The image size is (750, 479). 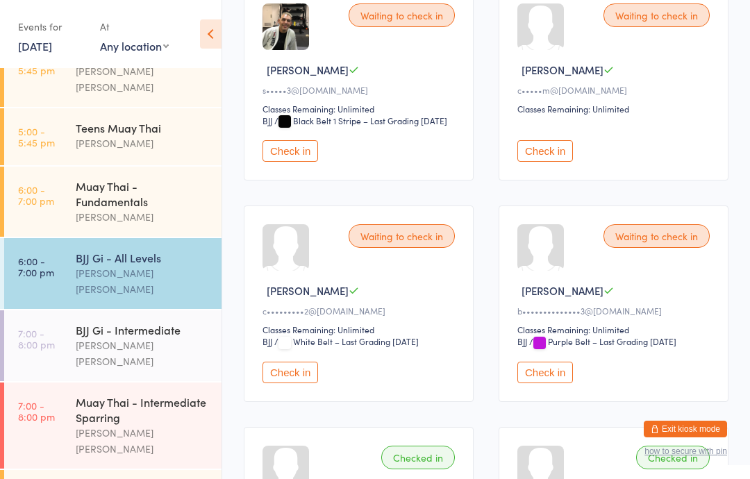 What do you see at coordinates (142, 128) in the screenshot?
I see `div: Teens Muay Thai` at bounding box center [142, 128].